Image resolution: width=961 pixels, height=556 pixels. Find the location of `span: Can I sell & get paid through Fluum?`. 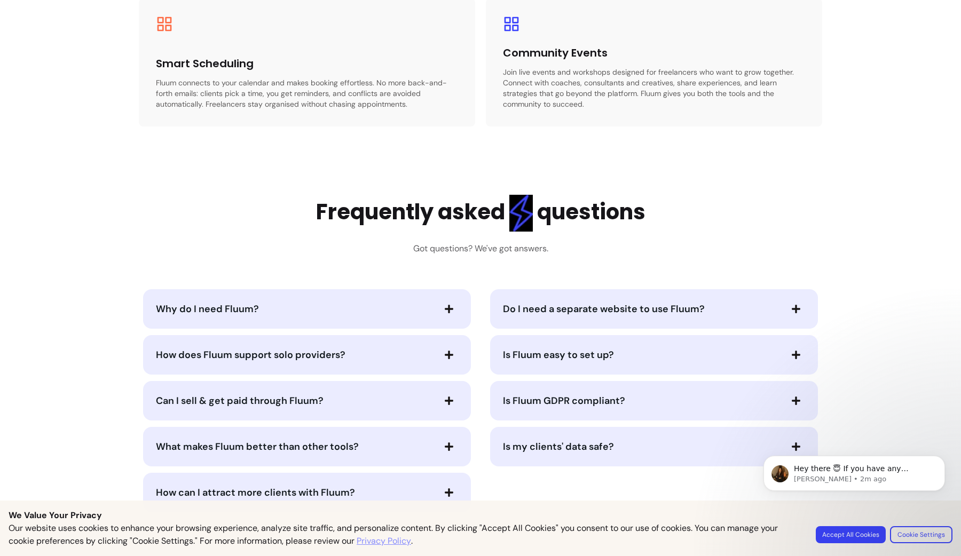

span: Can I sell & get paid through Fluum? is located at coordinates (240, 401).